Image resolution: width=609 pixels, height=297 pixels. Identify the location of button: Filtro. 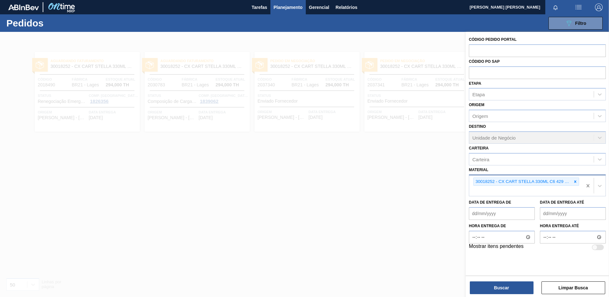
(575, 23).